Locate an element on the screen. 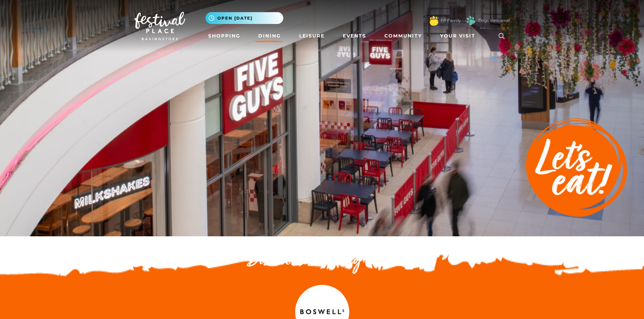 The width and height of the screenshot is (644, 319). a: FP Family is located at coordinates (450, 21).